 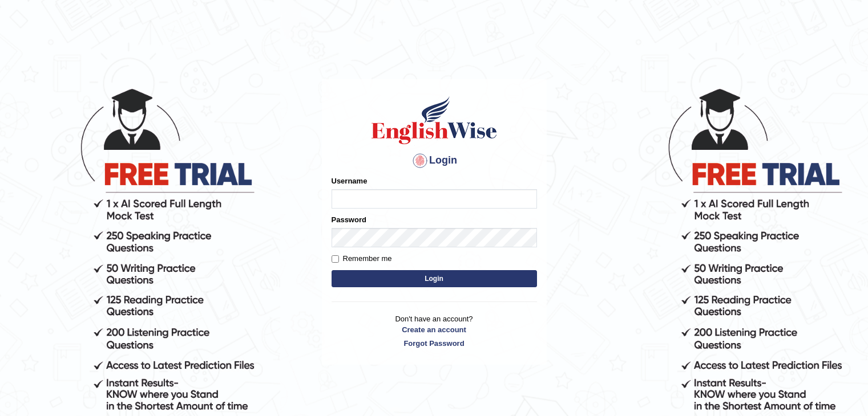 I want to click on label: Username, so click(x=349, y=181).